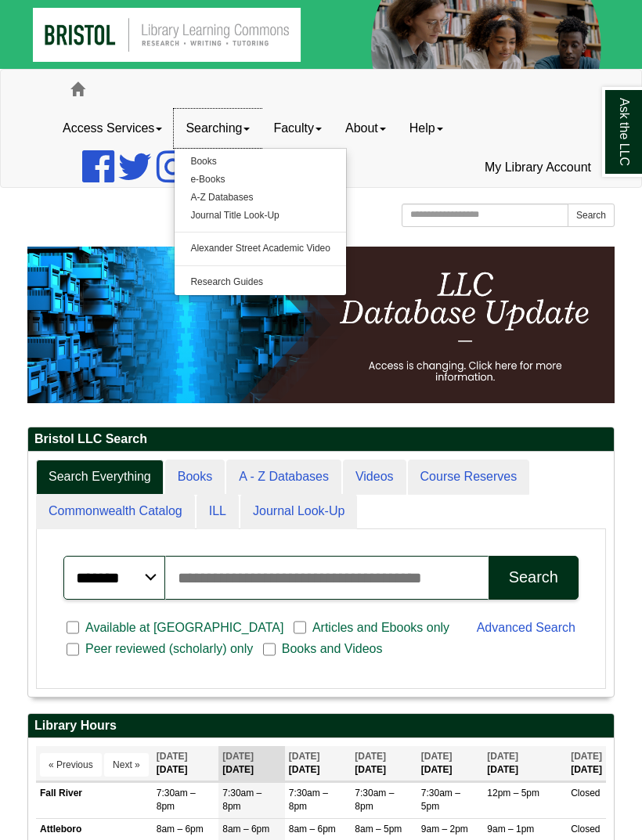 This screenshot has height=840, width=642. What do you see at coordinates (513, 793) in the screenshot?
I see `span: 12pm – 5pm` at bounding box center [513, 793].